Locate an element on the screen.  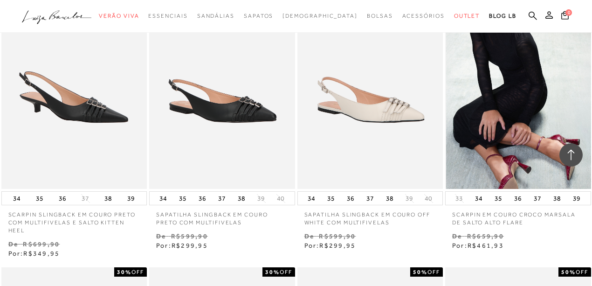
span: Essenciais is located at coordinates (168, 16).